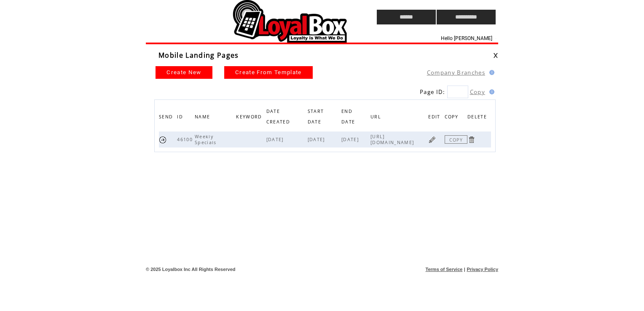  I want to click on a: NAME, so click(204, 116).